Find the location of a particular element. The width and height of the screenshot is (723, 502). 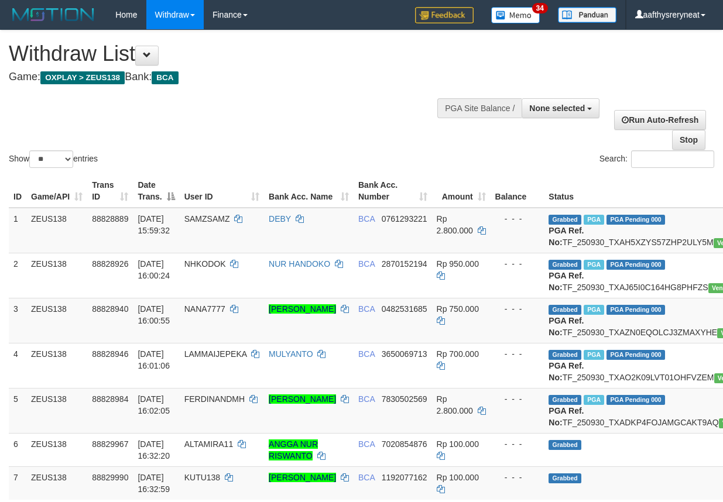

span: 88828984 is located at coordinates (110, 399).